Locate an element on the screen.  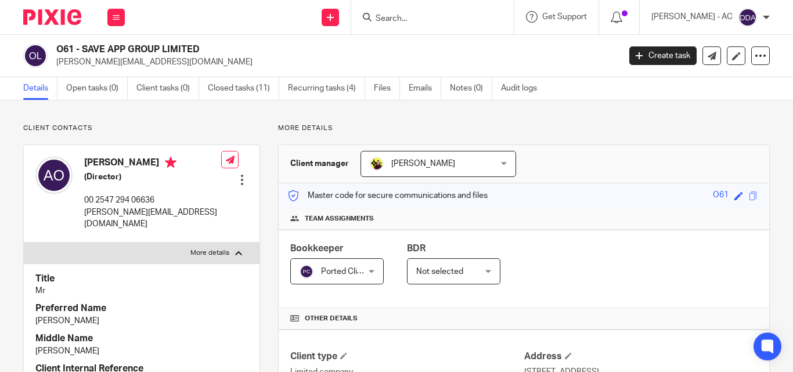
h4: Title is located at coordinates (142, 279).